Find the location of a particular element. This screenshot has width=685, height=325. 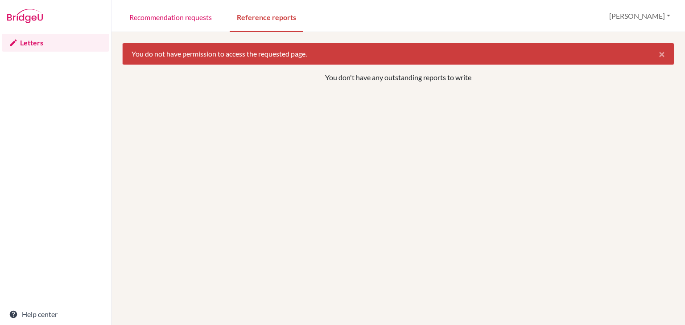

div: You do not have permission to access the requested page. is located at coordinates (398, 54).